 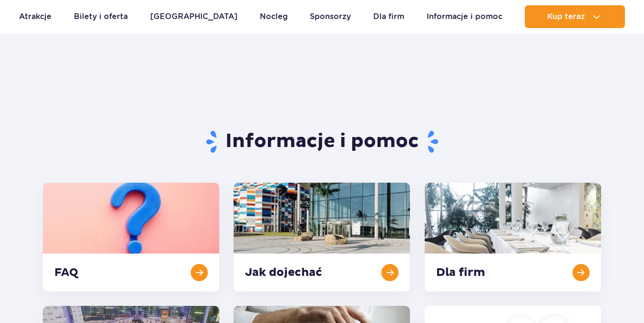 I want to click on a: Sponsorzy, so click(x=330, y=17).